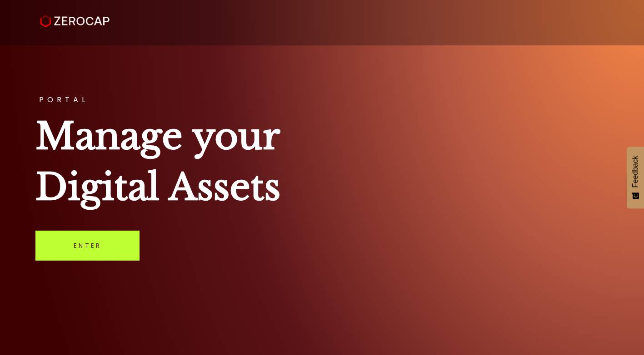 This screenshot has width=644, height=355. I want to click on a: Enter, so click(87, 246).